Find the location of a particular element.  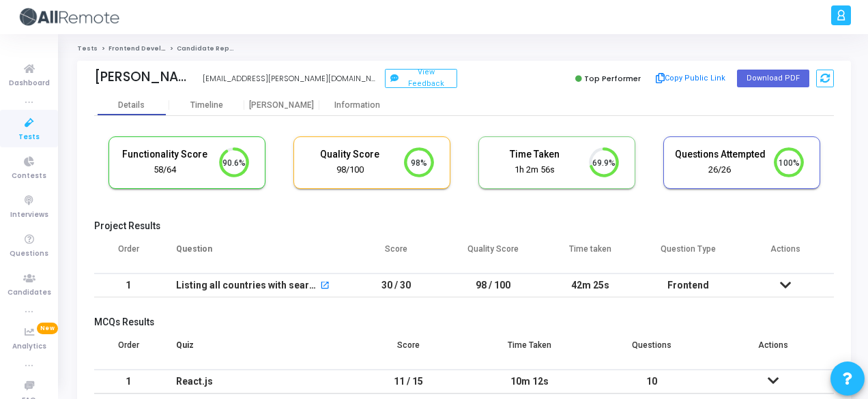

th: Quiz is located at coordinates (255, 350).